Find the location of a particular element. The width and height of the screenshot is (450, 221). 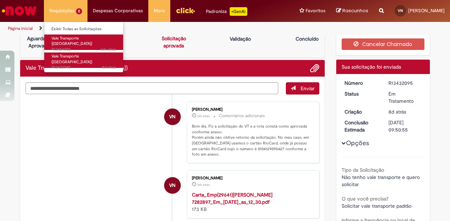

h2: Vale Transporte (VT) Histórico de tíquete is located at coordinates (77, 68).